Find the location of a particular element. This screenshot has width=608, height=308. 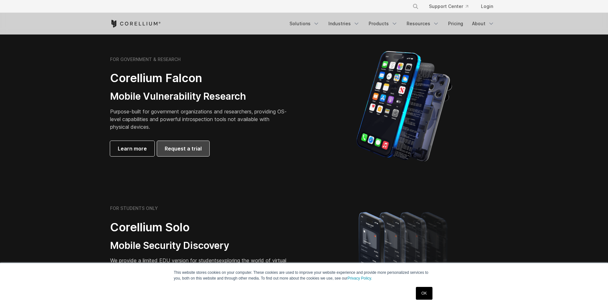

h2: Corellium Solo is located at coordinates (200, 227).